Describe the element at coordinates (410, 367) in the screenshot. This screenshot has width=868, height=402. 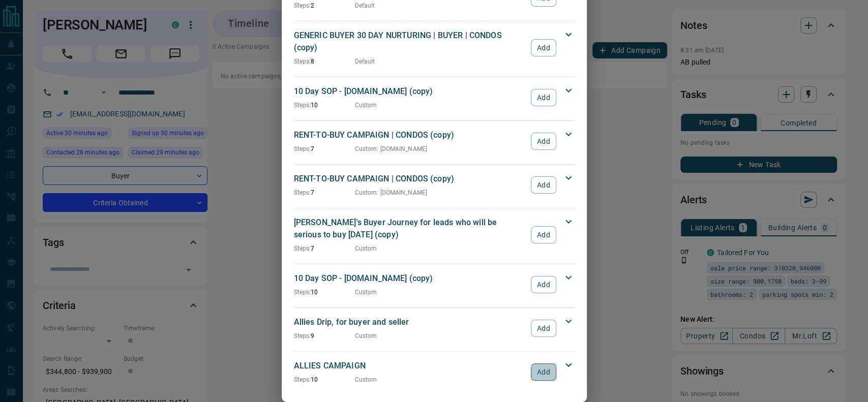
I see `p: ALLIES CAMPAIGN` at that location.